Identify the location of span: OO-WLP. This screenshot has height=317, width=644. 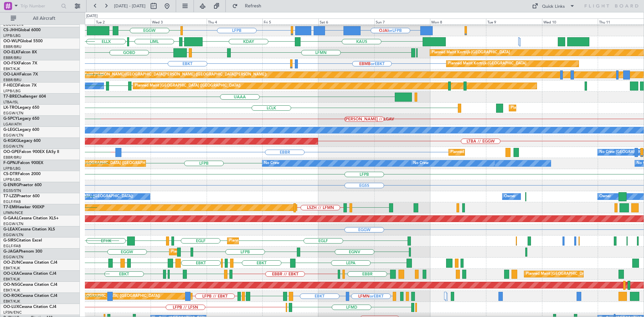
(11, 41).